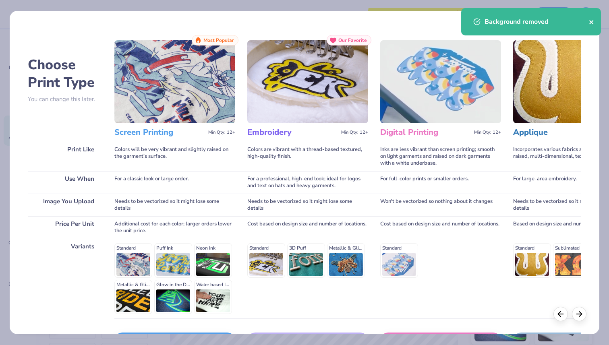  Describe the element at coordinates (65, 99) in the screenshot. I see `p: You can change this later.` at that location.